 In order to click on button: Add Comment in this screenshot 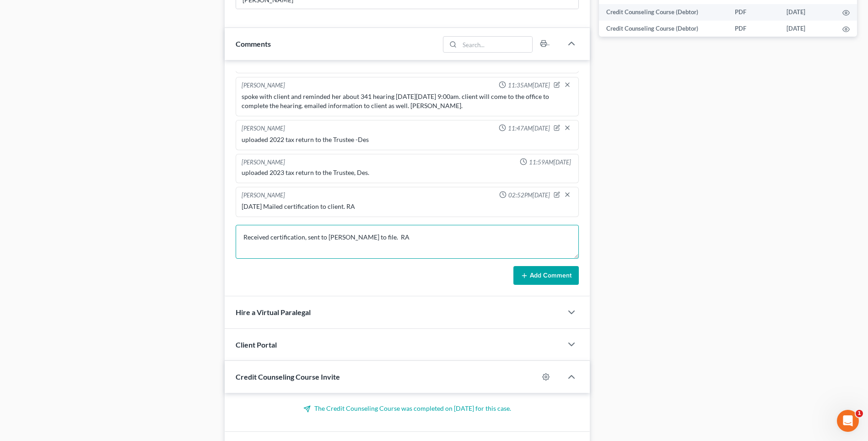, I will do `click(546, 276)`.